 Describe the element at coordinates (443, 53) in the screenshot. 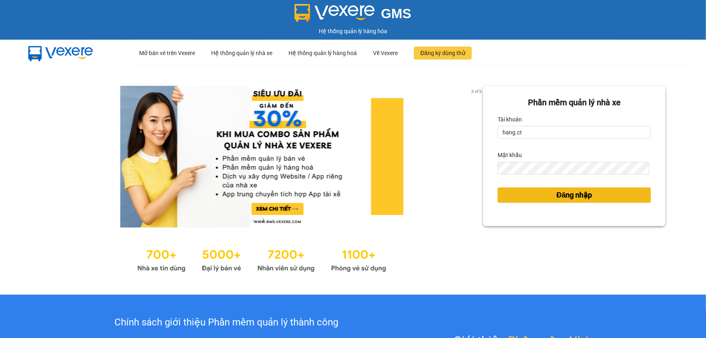

I see `button: Đăng ký dùng thử` at that location.